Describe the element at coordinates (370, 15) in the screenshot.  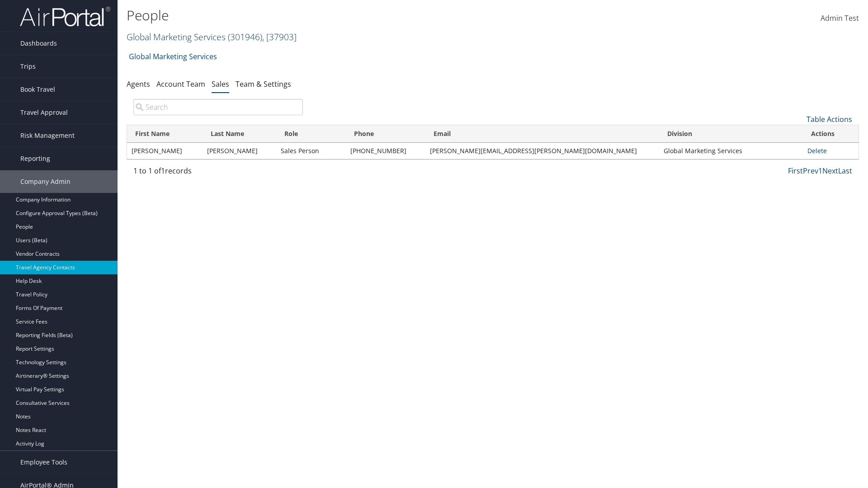
I see `h1: People` at that location.